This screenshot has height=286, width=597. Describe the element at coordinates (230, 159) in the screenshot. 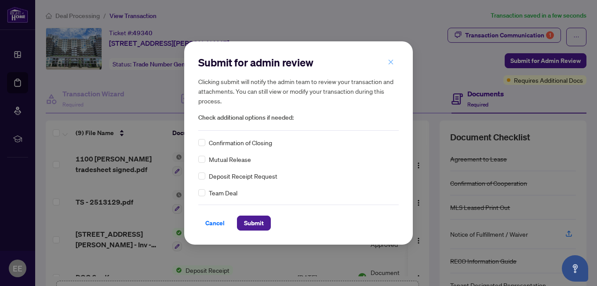

I see `span: Mutual Release` at that location.